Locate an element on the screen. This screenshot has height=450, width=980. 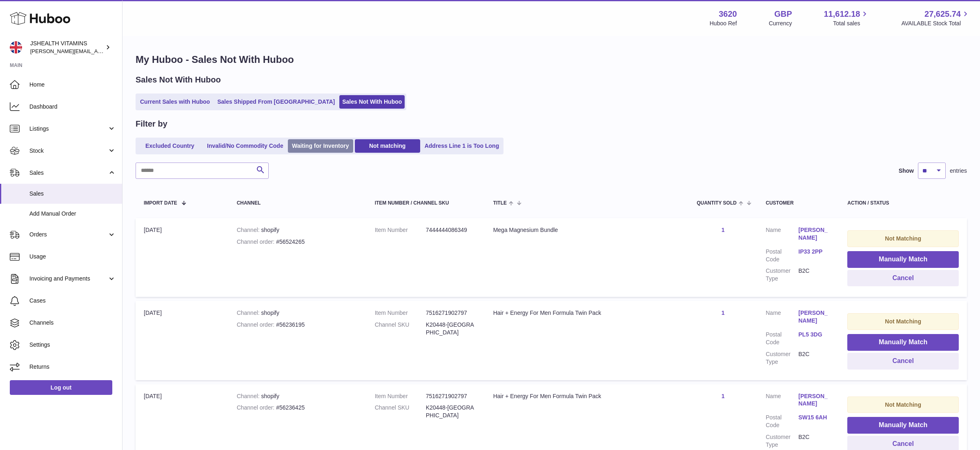
a: IP33 2PP is located at coordinates (815, 252).